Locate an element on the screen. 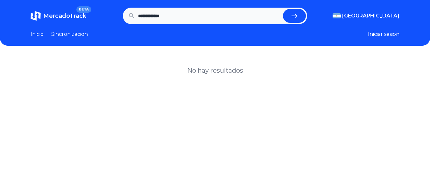 Image resolution: width=430 pixels, height=191 pixels. img: MercadoTrack is located at coordinates (36, 16).